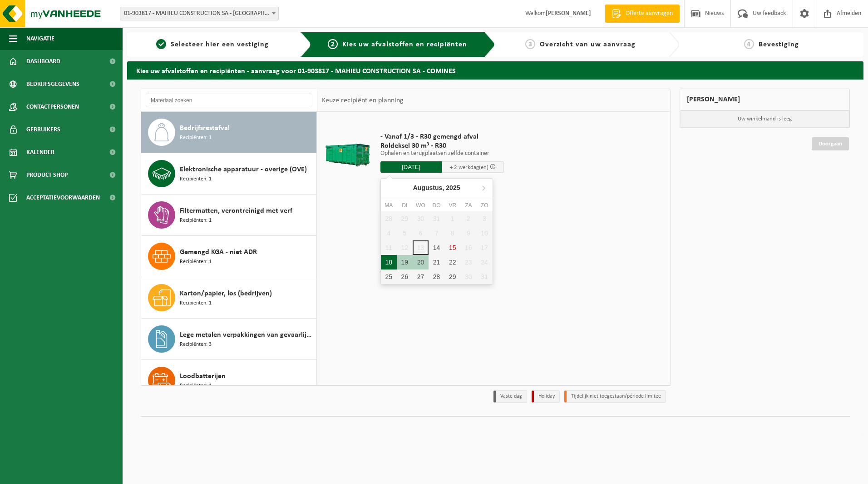  What do you see at coordinates (40, 38) in the screenshot?
I see `span: Navigatie` at bounding box center [40, 38].